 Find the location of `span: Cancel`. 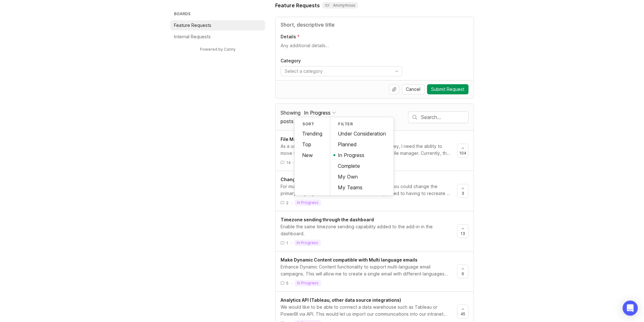

span: Cancel is located at coordinates (413, 89).